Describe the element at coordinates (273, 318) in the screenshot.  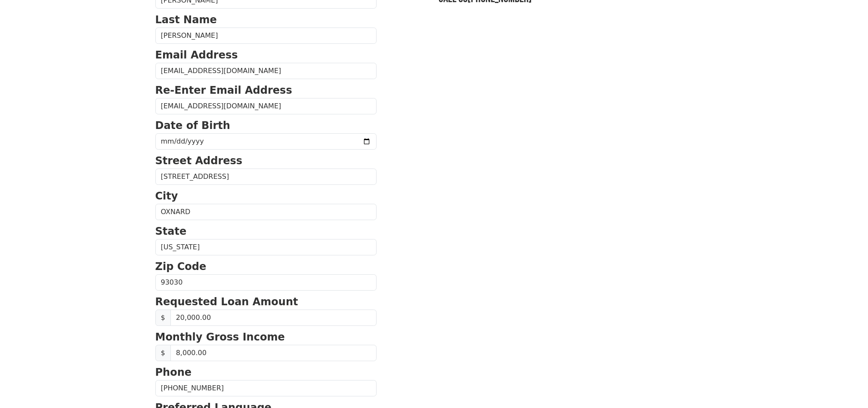
I see `input: Requested Loan Amount` at that location.